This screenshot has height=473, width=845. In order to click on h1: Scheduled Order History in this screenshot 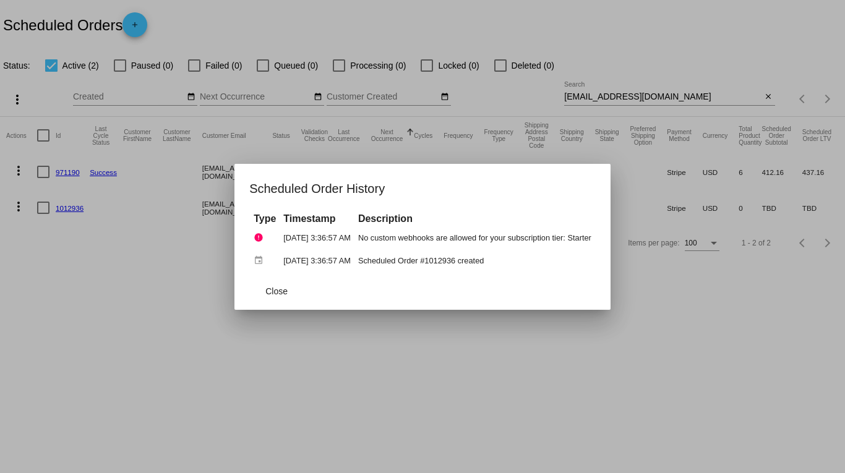, I will do `click(423, 189)`.